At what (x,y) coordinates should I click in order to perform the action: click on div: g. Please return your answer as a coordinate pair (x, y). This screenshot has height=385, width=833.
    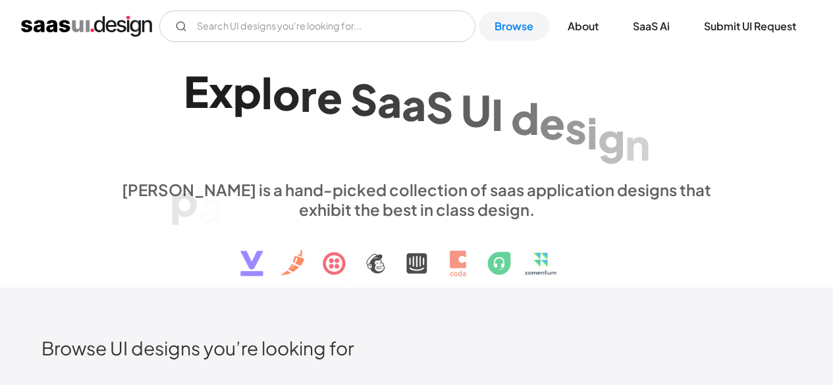
    Looking at the image, I should click on (611, 138).